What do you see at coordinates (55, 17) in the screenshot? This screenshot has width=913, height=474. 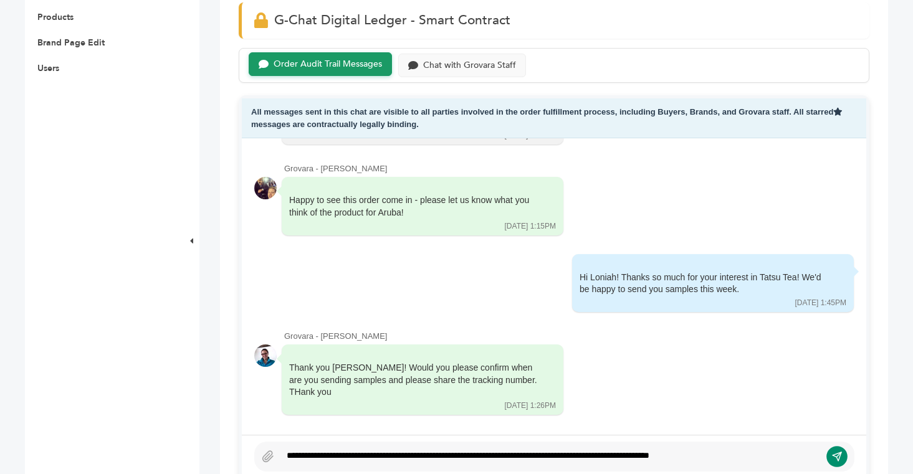 I see `a: Products` at bounding box center [55, 17].